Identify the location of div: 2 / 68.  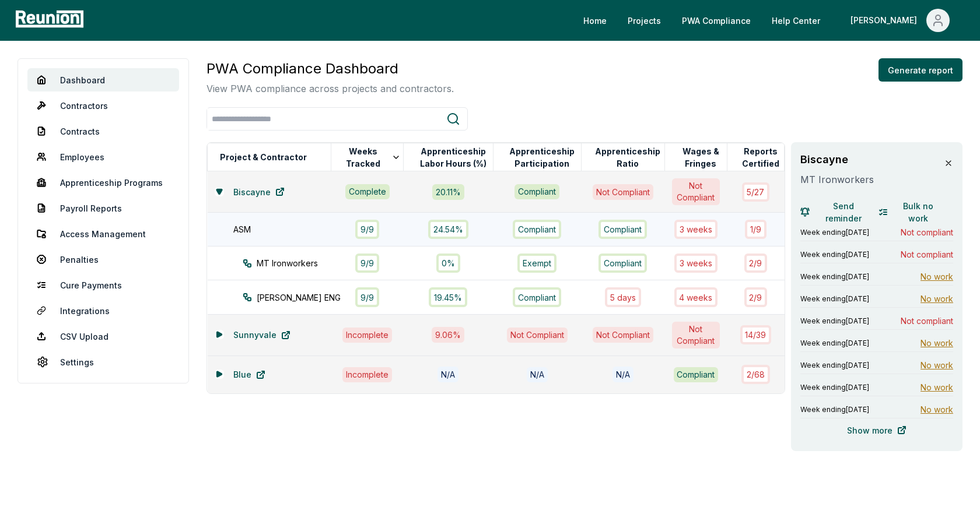
(756, 374).